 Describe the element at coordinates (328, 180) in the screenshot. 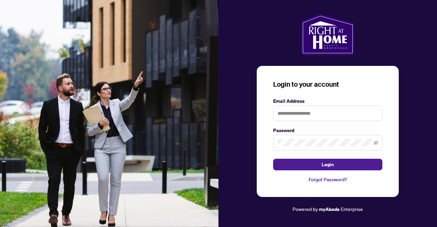

I see `a: Forgot Password?` at that location.